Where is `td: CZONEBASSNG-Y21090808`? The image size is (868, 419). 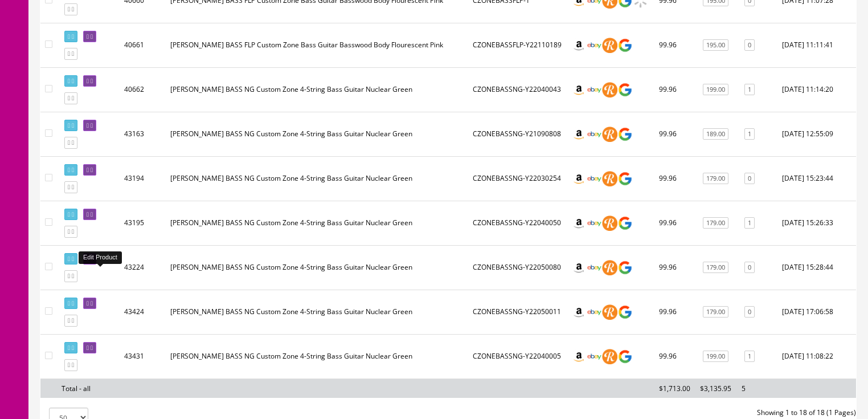
td: CZONEBASSNG-Y21090808 is located at coordinates (517, 134).